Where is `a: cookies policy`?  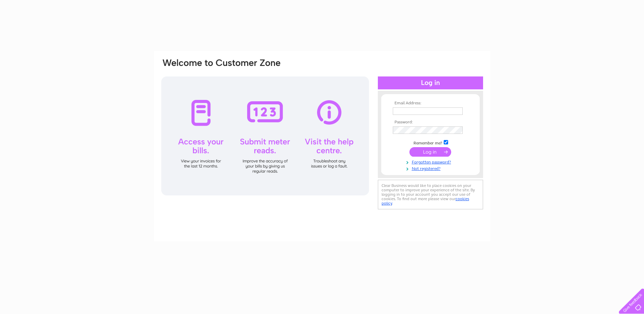 a: cookies policy is located at coordinates (425, 201).